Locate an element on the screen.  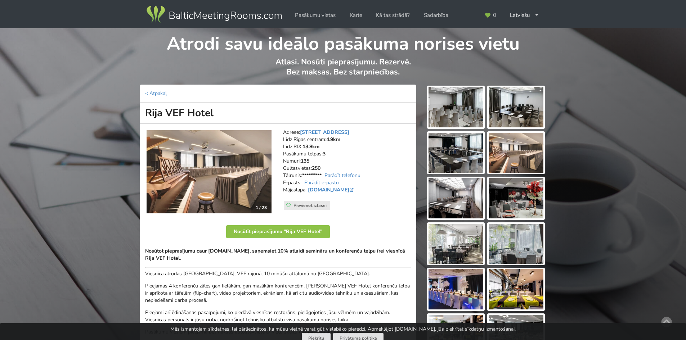
a: < Atpakaļ is located at coordinates (156, 93).